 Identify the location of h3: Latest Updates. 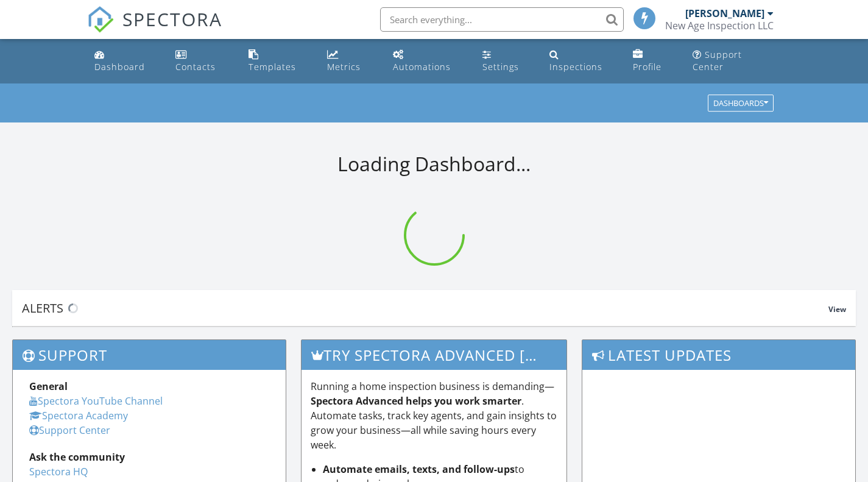
(719, 355).